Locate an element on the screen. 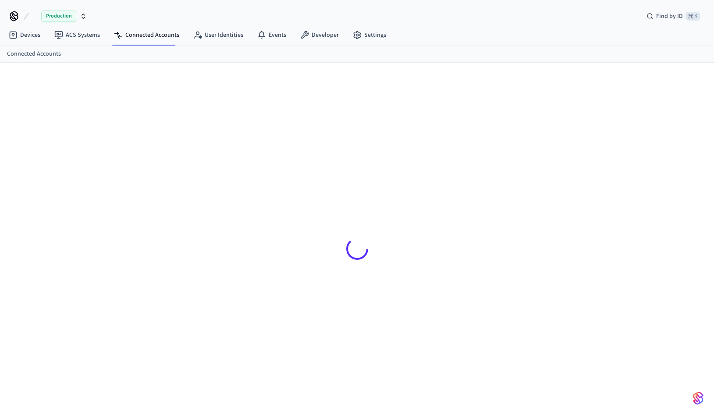 This screenshot has height=414, width=714. a: Settings is located at coordinates (370, 35).